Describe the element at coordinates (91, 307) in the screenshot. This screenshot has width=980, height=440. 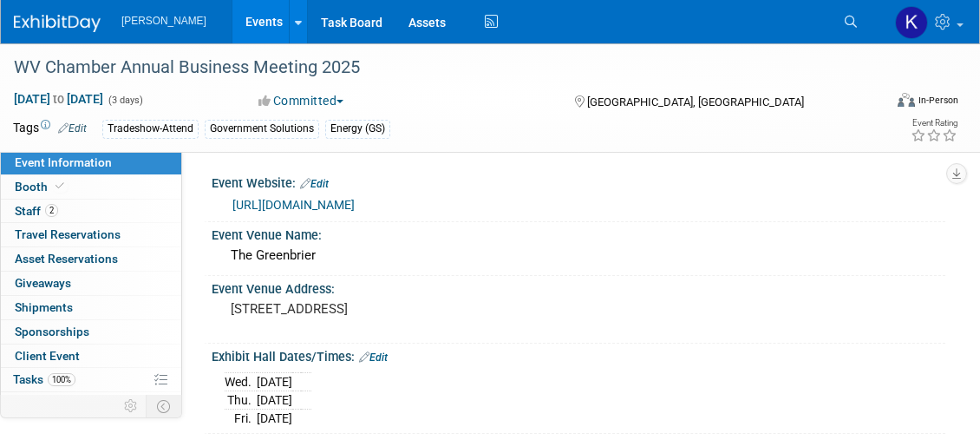
I see `a: Shipments` at that location.